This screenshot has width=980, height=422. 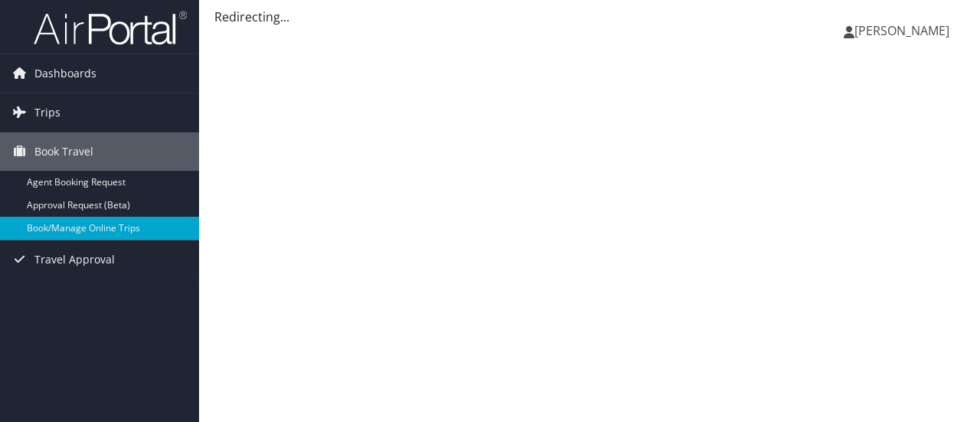 What do you see at coordinates (74, 260) in the screenshot?
I see `span: Travel Approval` at bounding box center [74, 260].